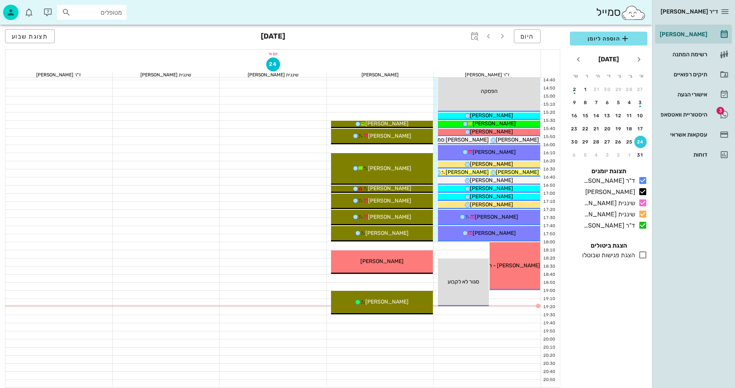 The width and height of the screenshot is (735, 388). Describe the element at coordinates (608, 246) in the screenshot. I see `h4: הצגת ביטולים` at that location.